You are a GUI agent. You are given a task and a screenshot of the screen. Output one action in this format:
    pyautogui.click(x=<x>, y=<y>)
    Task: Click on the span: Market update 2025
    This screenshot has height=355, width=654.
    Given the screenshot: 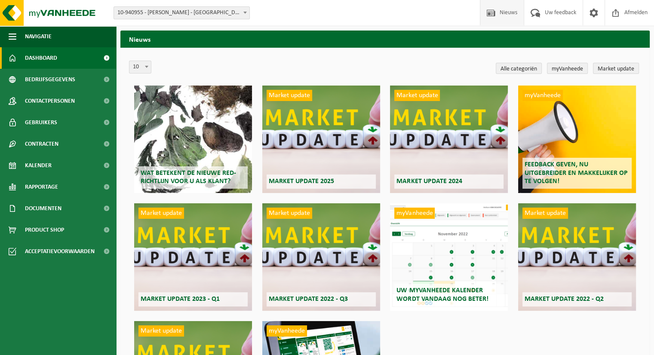 What is the action you would take?
    pyautogui.click(x=301, y=181)
    